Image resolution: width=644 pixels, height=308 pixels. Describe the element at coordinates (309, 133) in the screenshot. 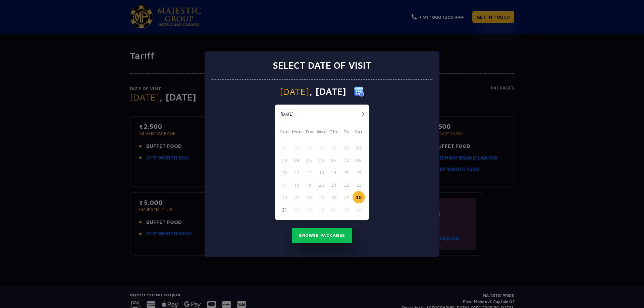

I see `span: Tue` at that location.